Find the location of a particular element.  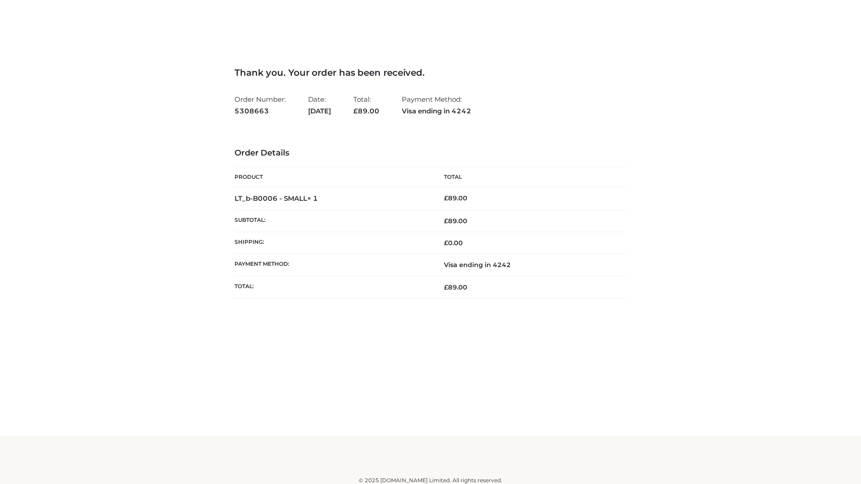

h3: Thank you. Your order has been received. is located at coordinates (430, 73).